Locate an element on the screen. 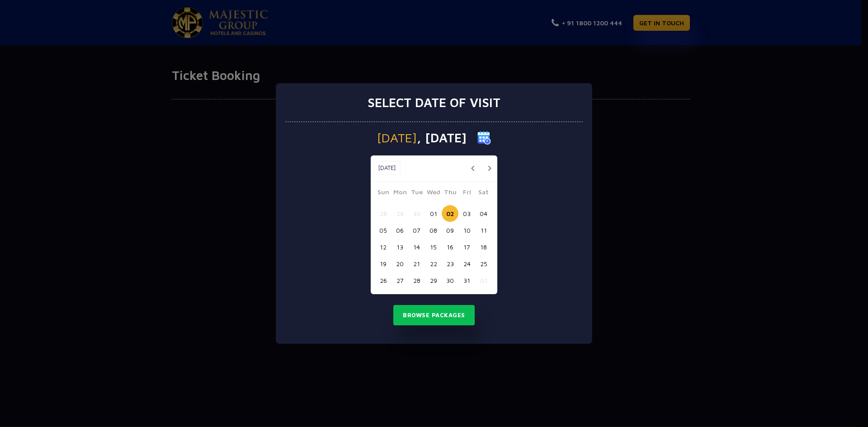  button: 31 is located at coordinates (467, 281).